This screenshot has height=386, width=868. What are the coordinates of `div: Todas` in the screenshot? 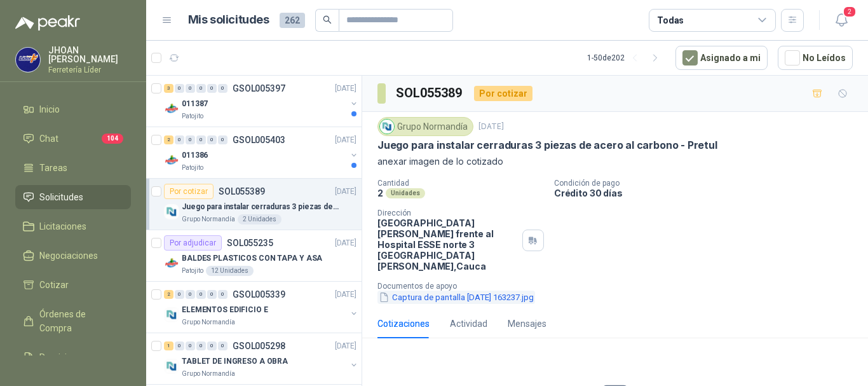 It's located at (670, 20).